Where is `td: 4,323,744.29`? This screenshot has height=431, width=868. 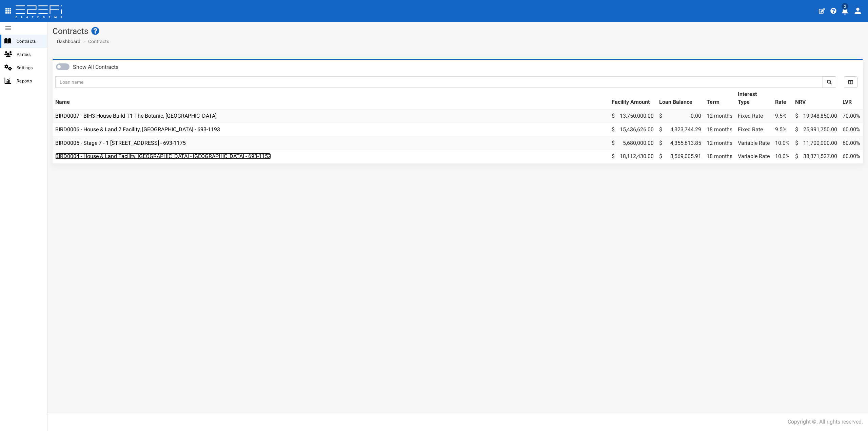 td: 4,323,744.29 is located at coordinates (680, 129).